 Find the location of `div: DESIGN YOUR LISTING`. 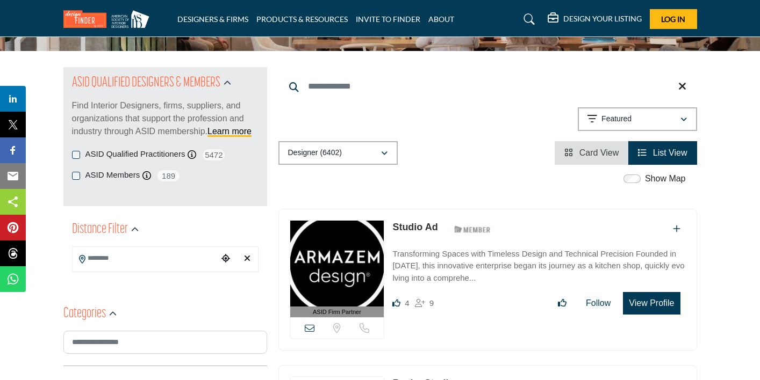

div: DESIGN YOUR LISTING is located at coordinates (594, 19).